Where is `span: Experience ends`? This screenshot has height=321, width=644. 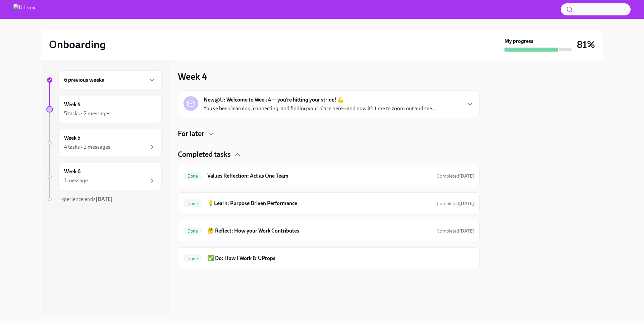 span: Experience ends is located at coordinates (85, 199).